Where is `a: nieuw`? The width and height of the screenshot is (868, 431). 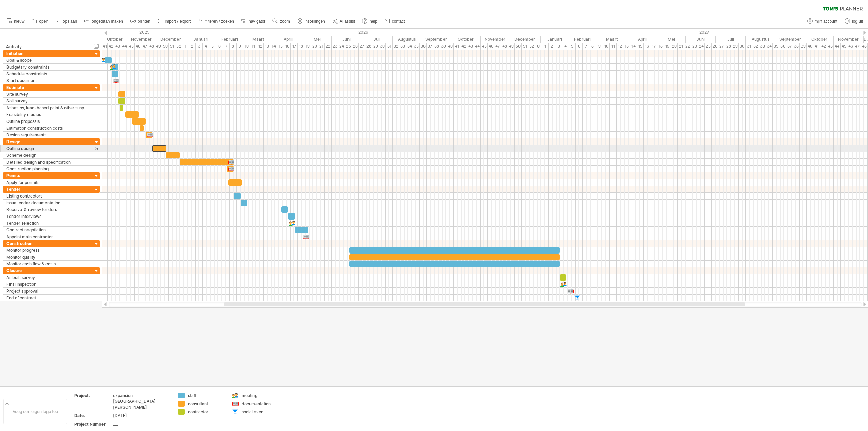 a: nieuw is located at coordinates (15, 21).